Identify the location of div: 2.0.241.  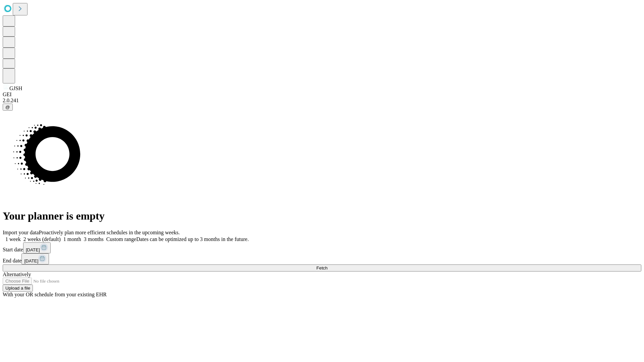
(322, 101).